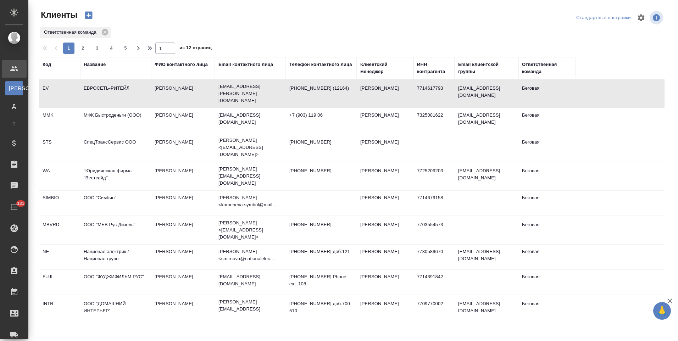  Describe the element at coordinates (60, 282) in the screenshot. I see `td: FUJI` at that location.